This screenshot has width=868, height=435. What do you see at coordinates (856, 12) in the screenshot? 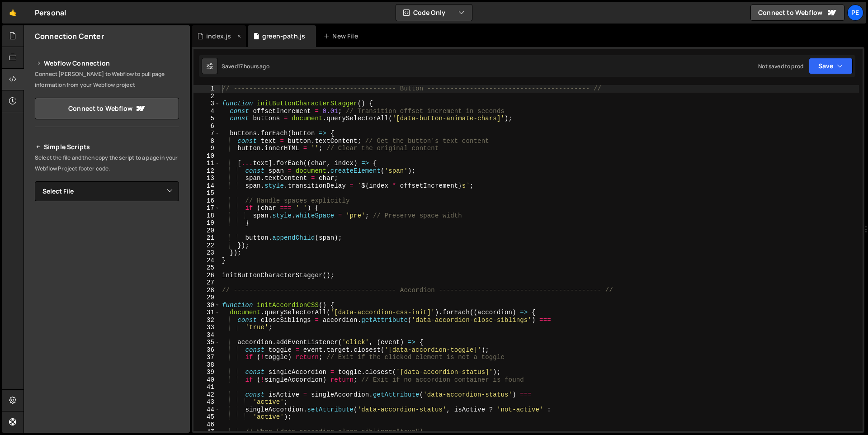
I see `a: Pe` at bounding box center [856, 12].